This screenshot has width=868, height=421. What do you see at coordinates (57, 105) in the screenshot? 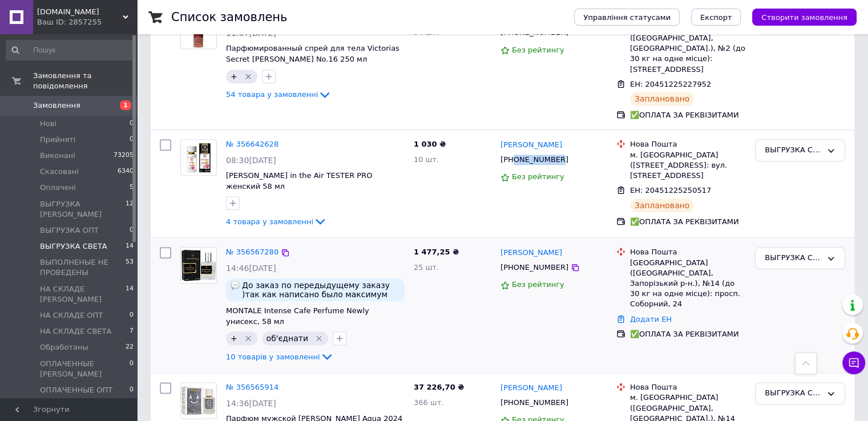
I see `span: Замовлення` at bounding box center [57, 105].